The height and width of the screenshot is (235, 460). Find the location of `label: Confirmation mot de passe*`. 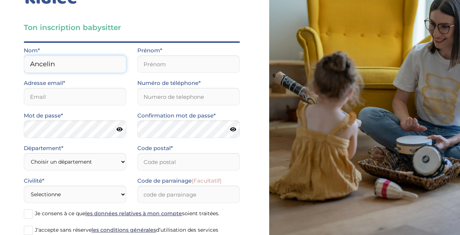

label: Confirmation mot de passe* is located at coordinates (176, 116).